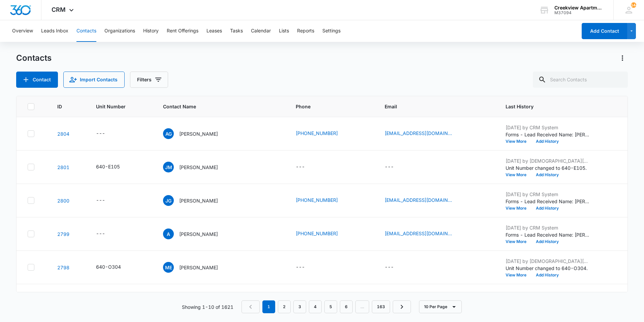 The image size is (644, 322). Describe the element at coordinates (402, 307) in the screenshot. I see `a: Next Page` at that location.